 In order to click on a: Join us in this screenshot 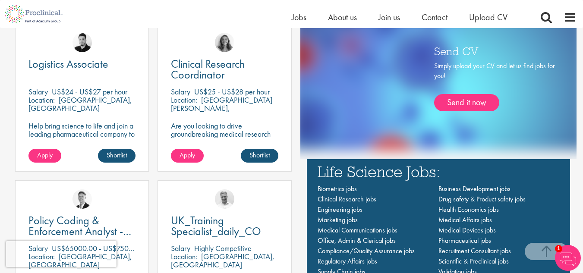, I will do `click(389, 17)`.